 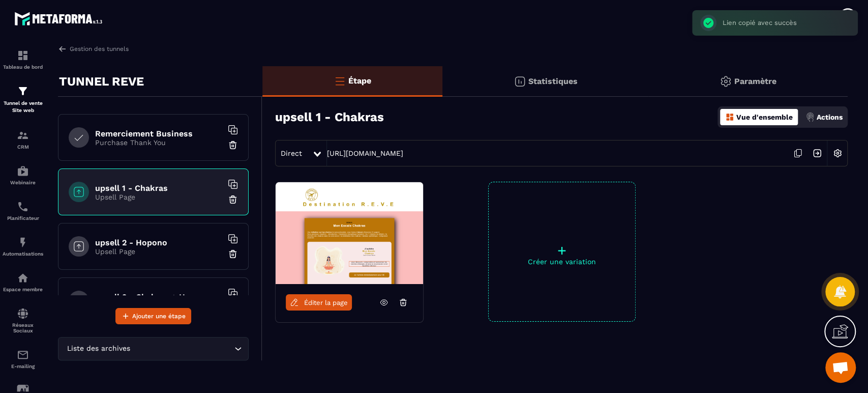 What do you see at coordinates (60, 18) in the screenshot?
I see `img: logo` at bounding box center [60, 18].